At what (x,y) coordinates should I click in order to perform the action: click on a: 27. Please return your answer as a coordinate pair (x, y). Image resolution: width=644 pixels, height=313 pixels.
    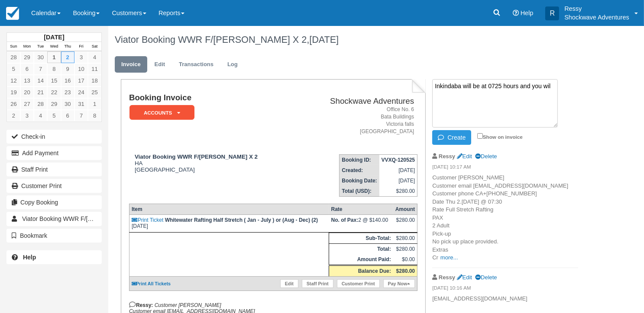
    Looking at the image, I should click on (27, 104).